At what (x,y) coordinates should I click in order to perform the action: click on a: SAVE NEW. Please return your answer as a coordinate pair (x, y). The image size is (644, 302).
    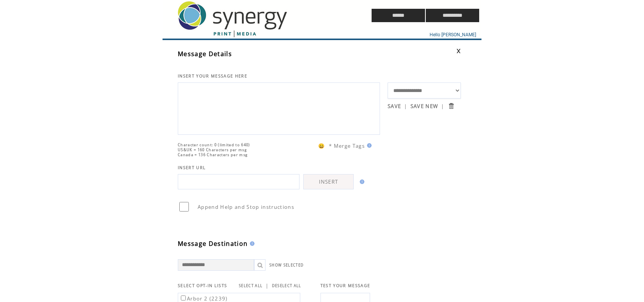
    Looking at the image, I should click on (424, 106).